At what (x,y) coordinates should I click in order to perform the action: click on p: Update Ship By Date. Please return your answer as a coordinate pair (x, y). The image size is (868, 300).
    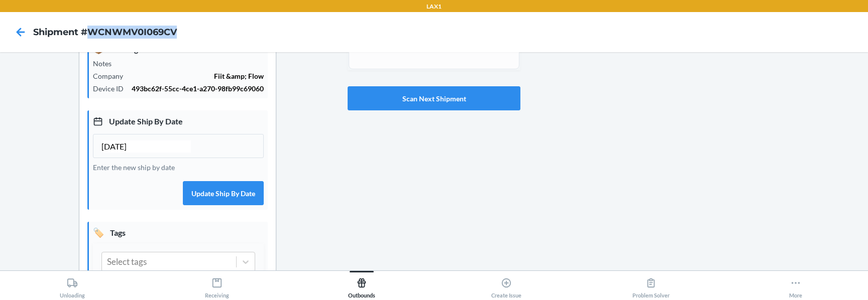
    Looking at the image, I should click on (179, 121).